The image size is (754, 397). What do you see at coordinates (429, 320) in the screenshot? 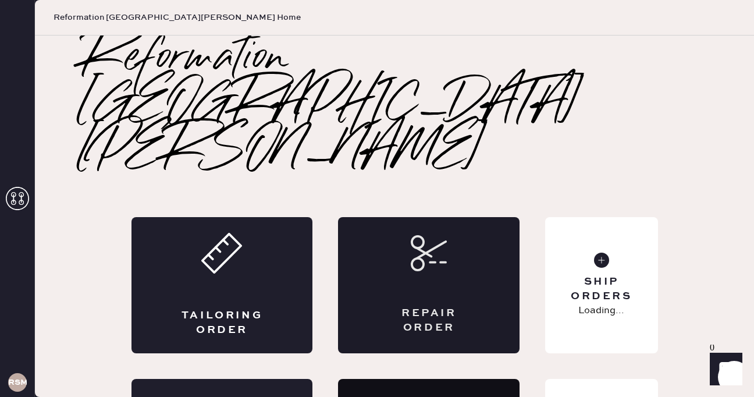
I see `div: Repair Order` at bounding box center [429, 320].